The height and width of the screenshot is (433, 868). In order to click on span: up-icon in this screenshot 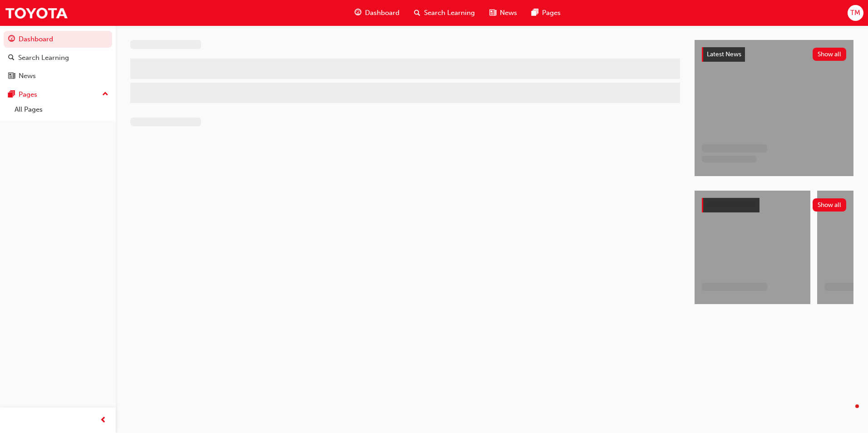, I will do `click(105, 95)`.